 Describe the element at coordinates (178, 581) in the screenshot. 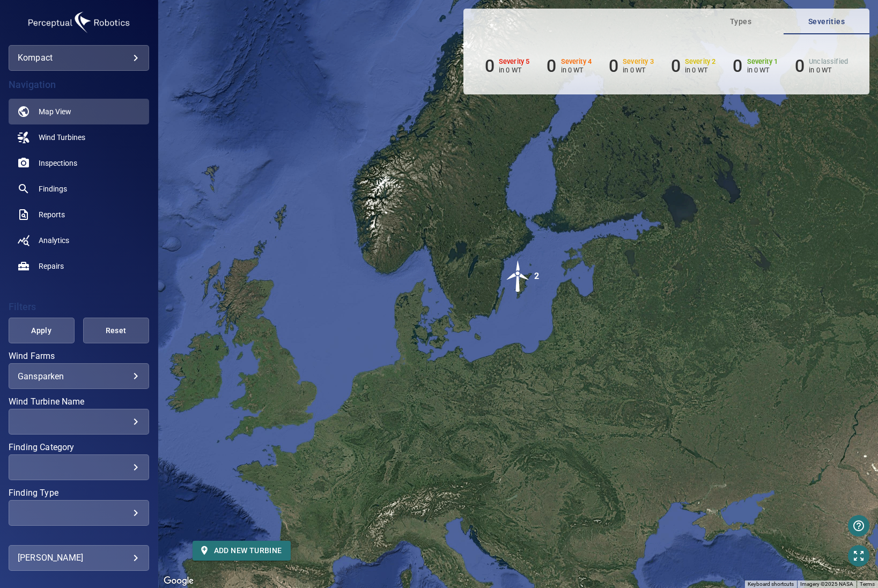

I see `a: Open this area in Google Maps (opens a new window)` at that location.